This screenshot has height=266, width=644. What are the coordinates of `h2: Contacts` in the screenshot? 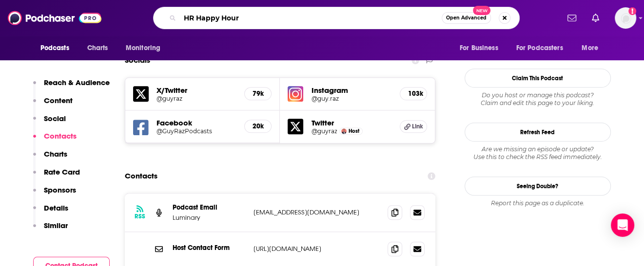 It's located at (141, 177).